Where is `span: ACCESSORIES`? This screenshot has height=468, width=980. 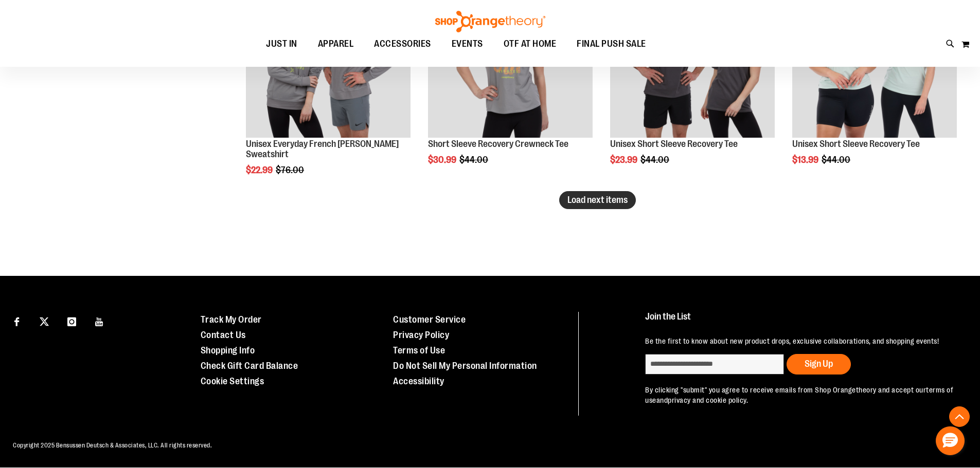
span: ACCESSORIES is located at coordinates (402, 44).